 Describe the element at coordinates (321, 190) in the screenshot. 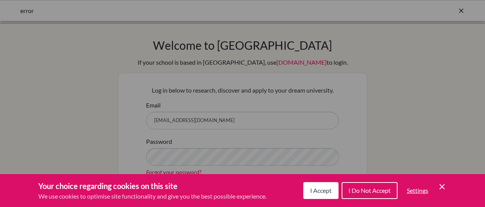

I see `span: I Accept` at that location.